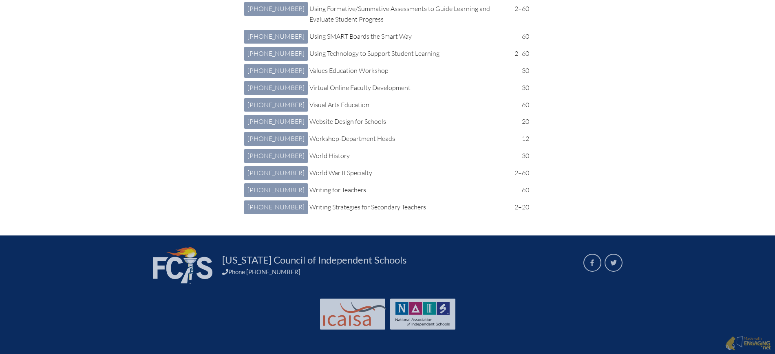  Describe the element at coordinates (407, 207) in the screenshot. I see `p: Writing Strategies for Secondary Teachers` at that location.